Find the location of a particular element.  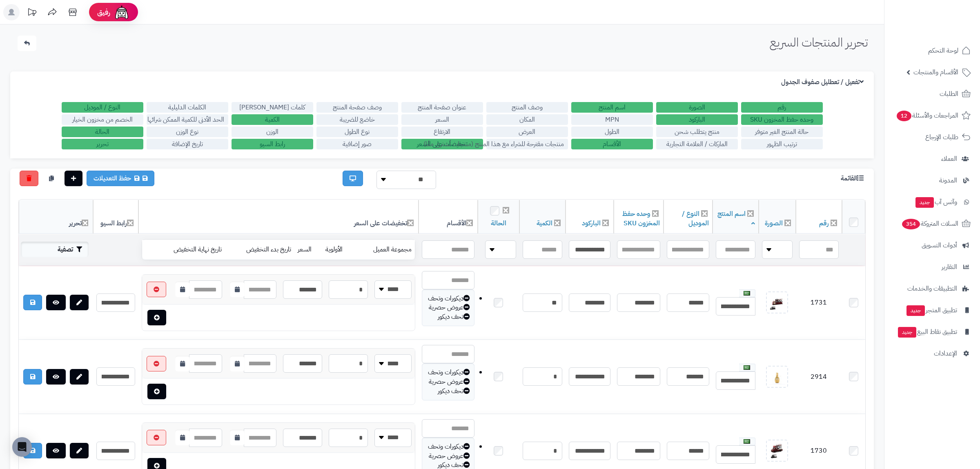

span: تطبيق المتجر is located at coordinates (932, 310).